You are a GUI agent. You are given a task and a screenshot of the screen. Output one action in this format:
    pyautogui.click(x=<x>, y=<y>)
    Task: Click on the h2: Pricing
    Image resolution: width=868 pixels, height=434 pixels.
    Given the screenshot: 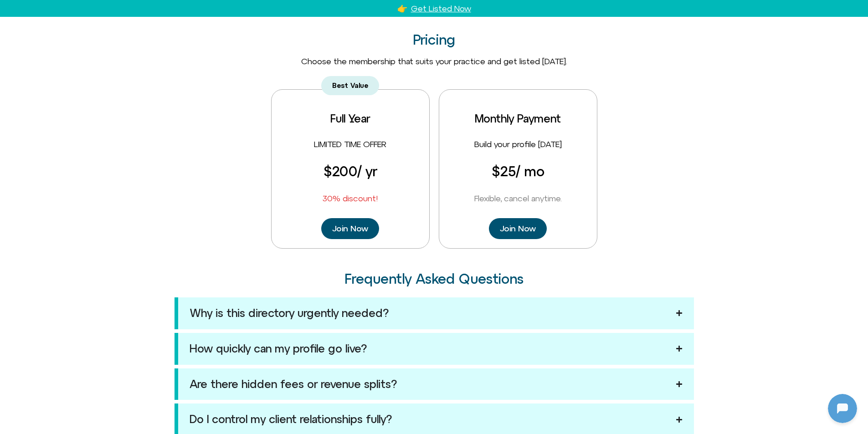 What is the action you would take?
    pyautogui.click(x=434, y=40)
    